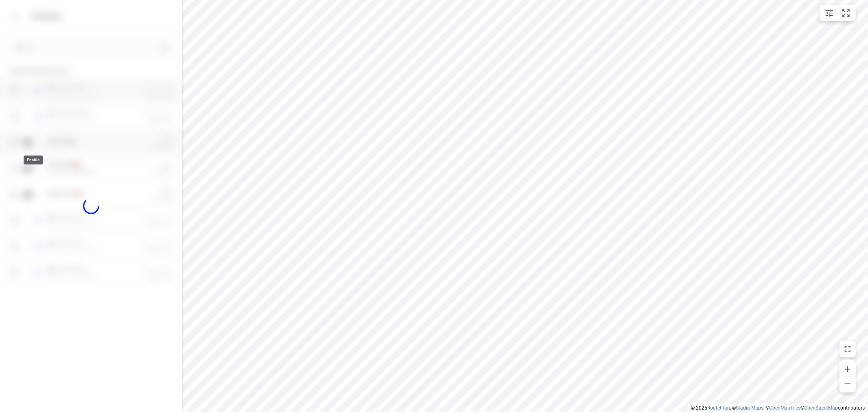 The image size is (868, 412). Describe the element at coordinates (749, 408) in the screenshot. I see `a: Stadia Maps` at that location.